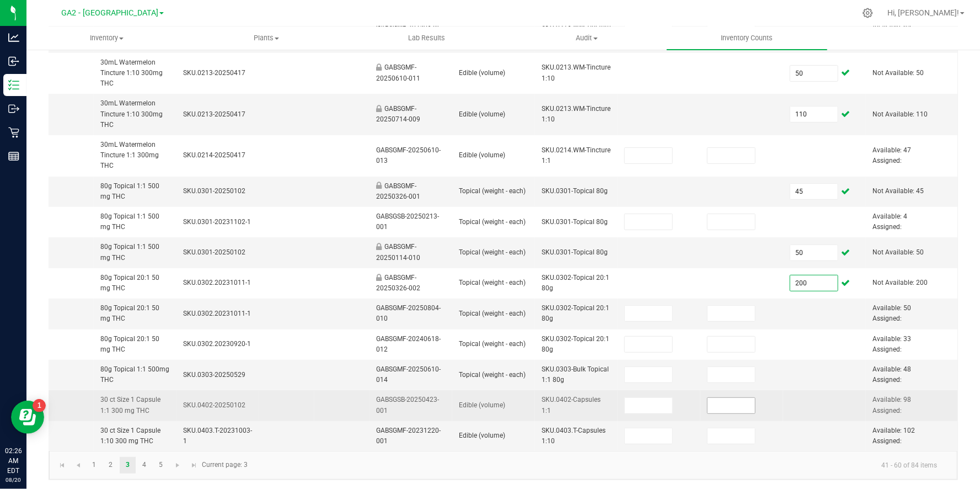 The height and width of the screenshot is (489, 980). What do you see at coordinates (106, 38) in the screenshot?
I see `a: Inventory` at bounding box center [106, 38].